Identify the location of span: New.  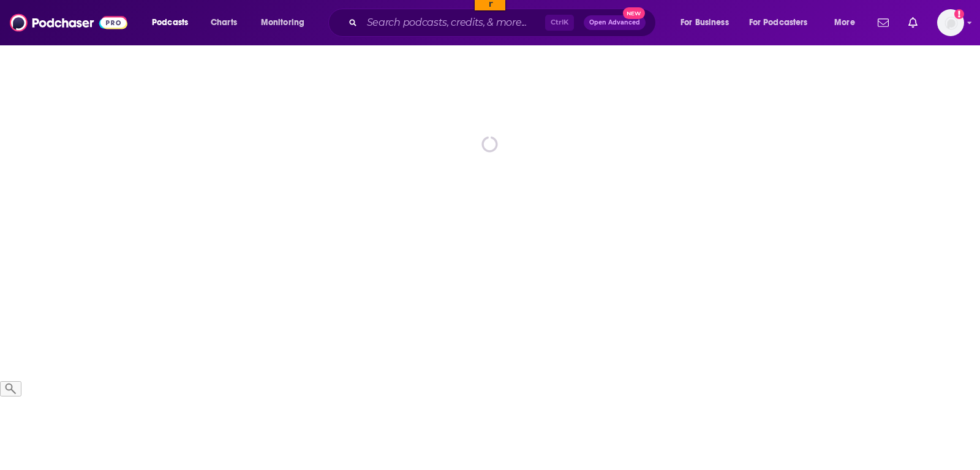
(634, 13).